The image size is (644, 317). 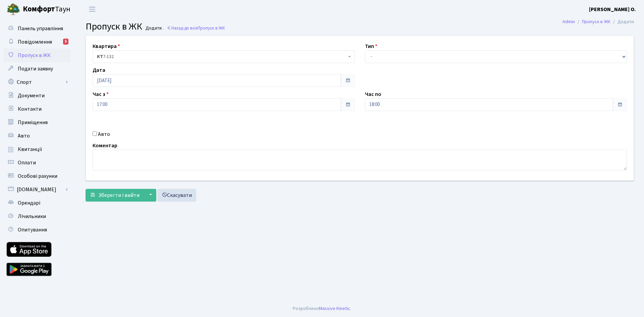 I want to click on span: Особові рахунки, so click(x=37, y=176).